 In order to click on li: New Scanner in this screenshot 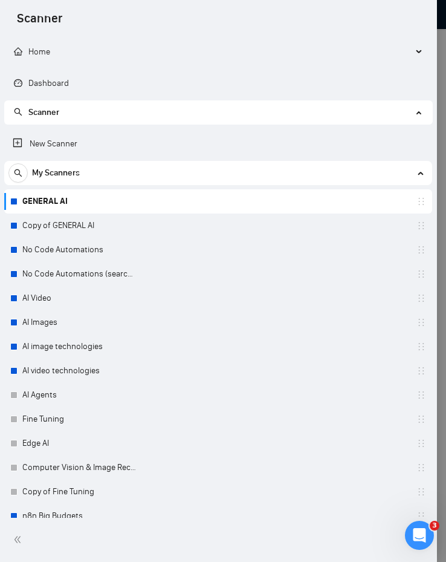, I will do `click(218, 144)`.